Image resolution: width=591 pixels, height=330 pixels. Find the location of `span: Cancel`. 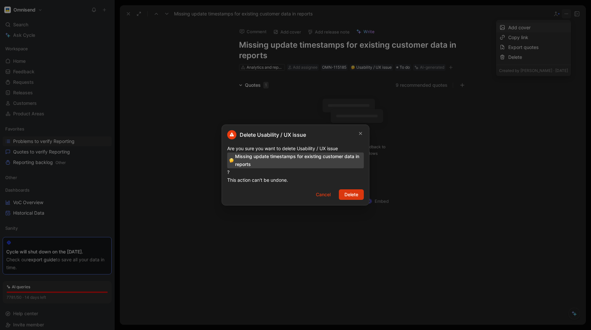

span: Cancel is located at coordinates (323, 194).